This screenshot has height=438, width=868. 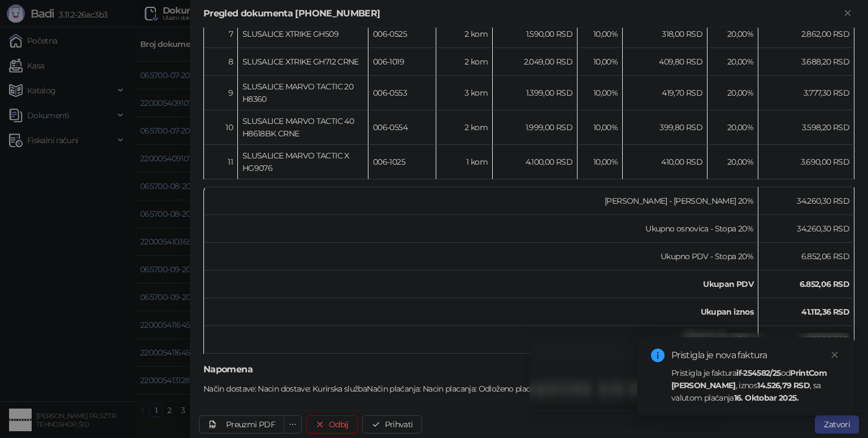 I want to click on td: 006-0554, so click(x=402, y=127).